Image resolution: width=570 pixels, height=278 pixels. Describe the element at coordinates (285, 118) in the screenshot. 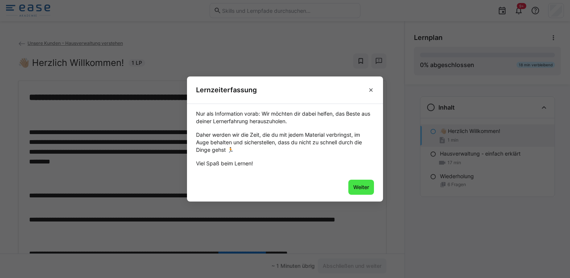

I see `div: Nur als Information vorab: Wir möchten dir dabei helfen, das Beste aus deiner Lernerfahrung herau...` at that location.